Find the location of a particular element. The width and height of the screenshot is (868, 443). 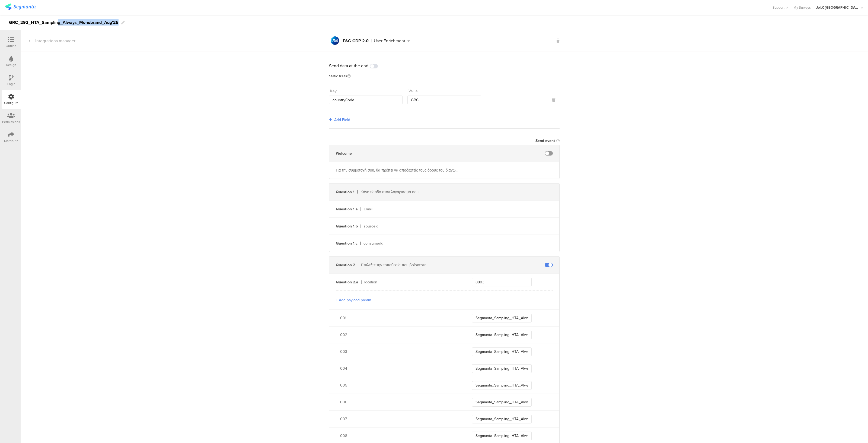

div: 003 is located at coordinates (400, 352).